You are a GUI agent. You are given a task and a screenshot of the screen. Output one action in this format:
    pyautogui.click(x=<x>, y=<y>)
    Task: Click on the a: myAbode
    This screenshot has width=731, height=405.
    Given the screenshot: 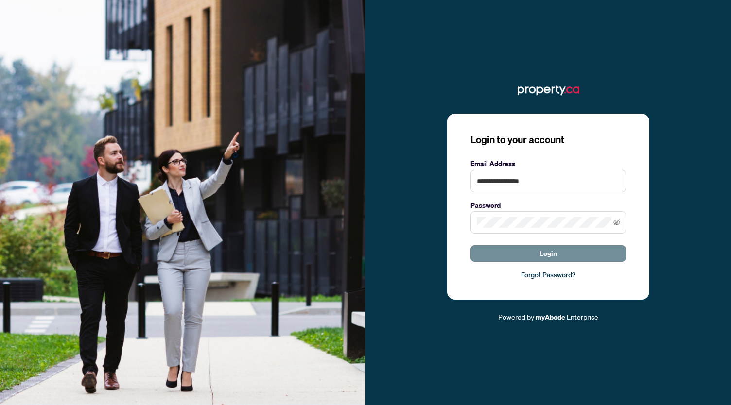 What is the action you would take?
    pyautogui.click(x=550, y=317)
    